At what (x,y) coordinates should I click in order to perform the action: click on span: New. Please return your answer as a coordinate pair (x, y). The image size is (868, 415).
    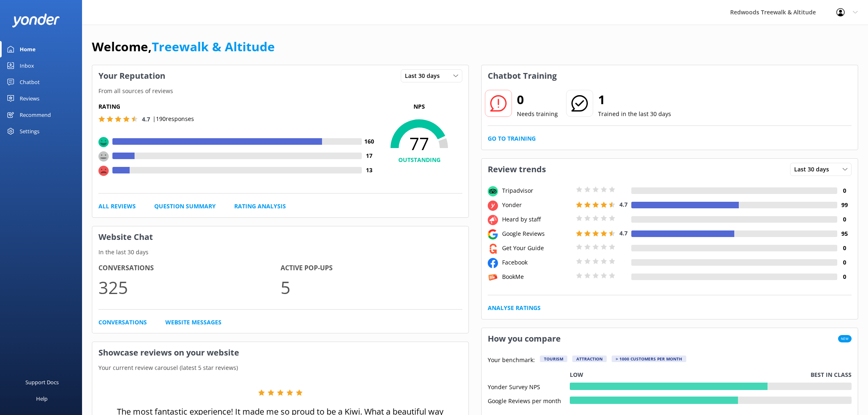
    Looking at the image, I should click on (845, 338).